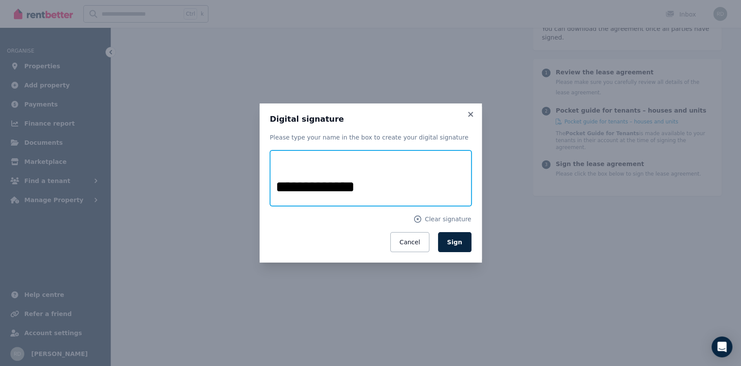  What do you see at coordinates (371, 119) in the screenshot?
I see `h3: Digital signature` at bounding box center [371, 119].